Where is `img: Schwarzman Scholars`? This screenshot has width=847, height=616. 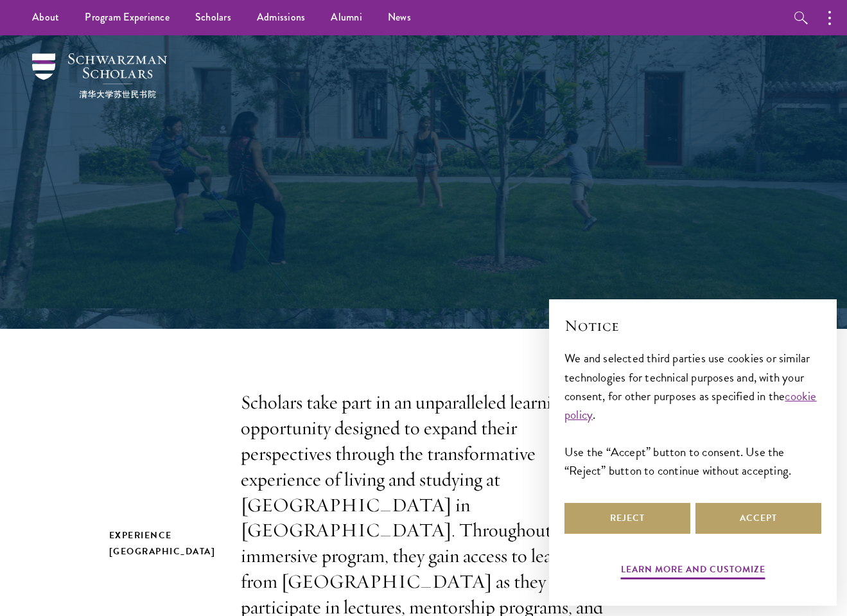
img: Schwarzman Scholars is located at coordinates (99, 76).